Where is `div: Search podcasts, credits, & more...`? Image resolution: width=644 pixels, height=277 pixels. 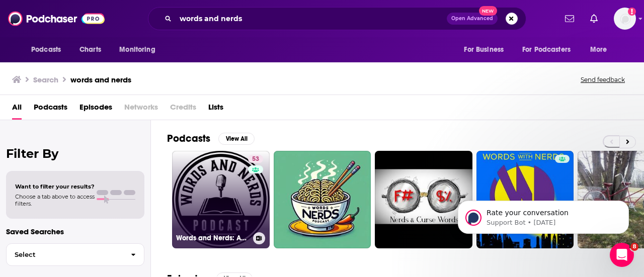
div: Search podcasts, credits, & more... is located at coordinates (338, 19).